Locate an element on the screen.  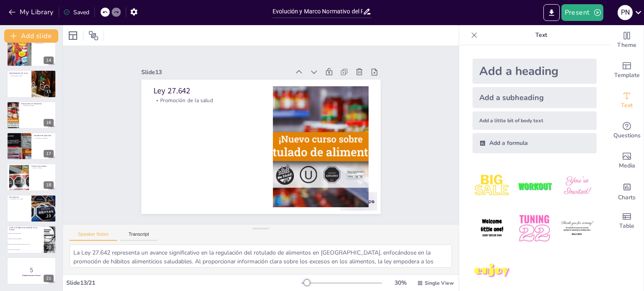
img: 7.jpeg is located at coordinates (492, 271).